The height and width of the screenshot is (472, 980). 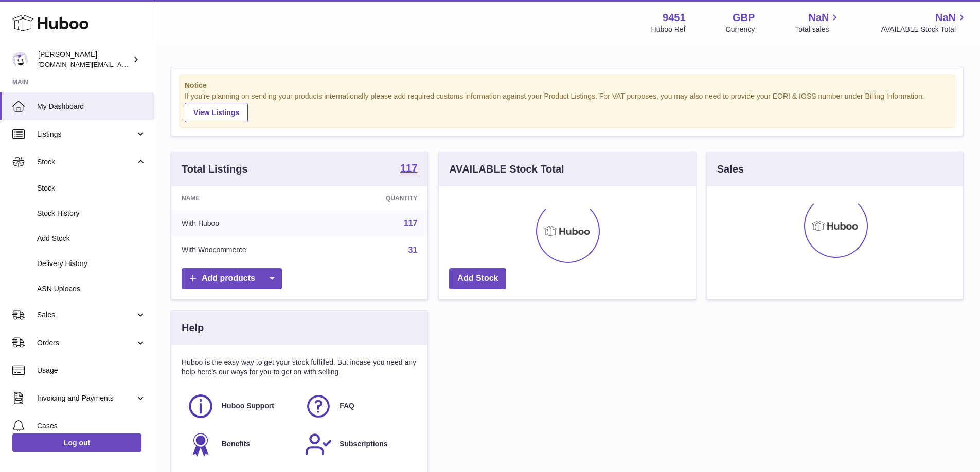 I want to click on th: Name, so click(x=250, y=198).